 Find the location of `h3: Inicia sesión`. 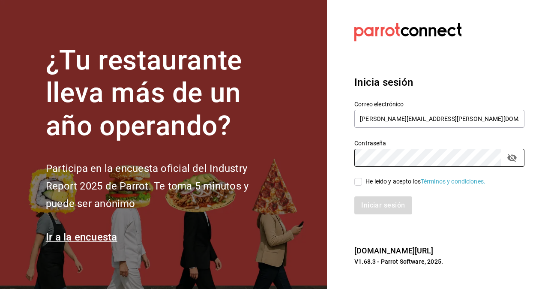

h3: Inicia sesión is located at coordinates (439, 82).